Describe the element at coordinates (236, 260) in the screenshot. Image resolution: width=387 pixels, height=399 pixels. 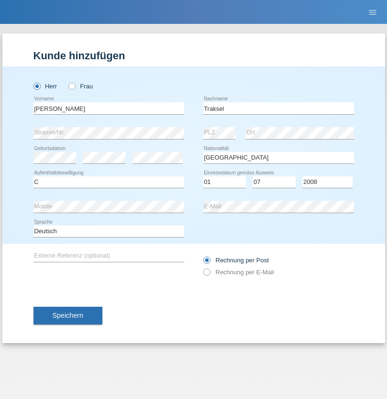
I see `label: Rechnung per Post` at that location.